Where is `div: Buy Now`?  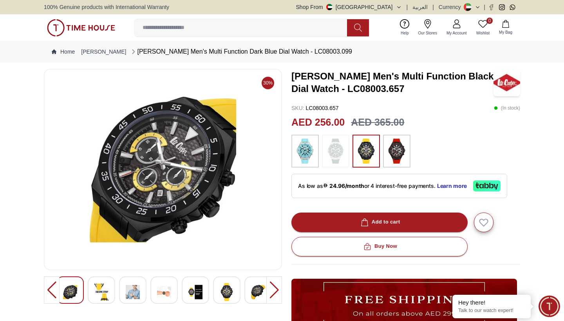 div: Buy Now is located at coordinates (380, 247).